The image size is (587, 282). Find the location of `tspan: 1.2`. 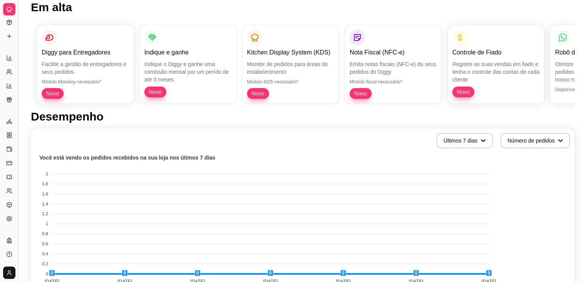

tspan: 1.2 is located at coordinates (45, 213).